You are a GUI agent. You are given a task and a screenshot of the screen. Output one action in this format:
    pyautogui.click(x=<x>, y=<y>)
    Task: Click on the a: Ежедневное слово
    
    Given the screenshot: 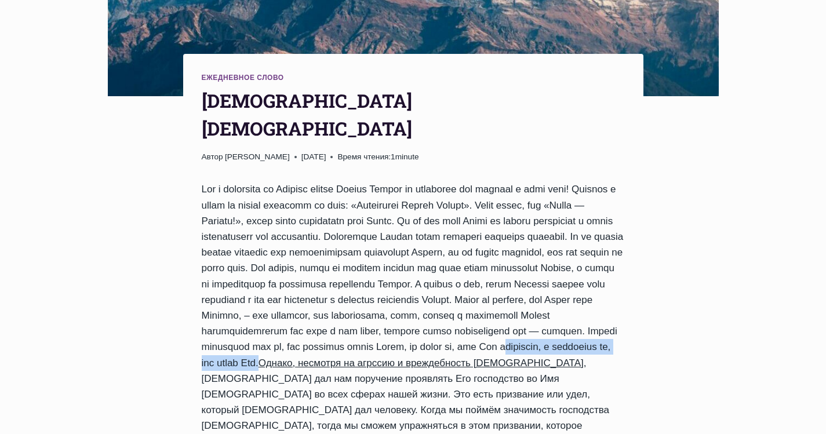 What is the action you would take?
    pyautogui.click(x=243, y=78)
    